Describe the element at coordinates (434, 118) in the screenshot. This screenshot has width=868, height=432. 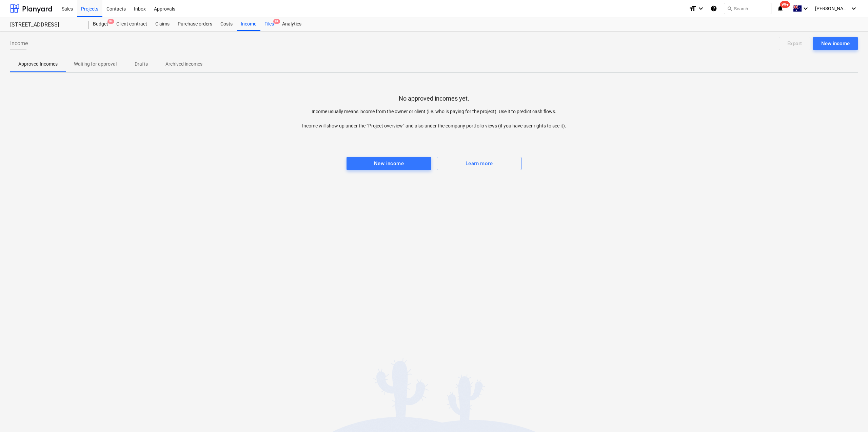
I see `p: Income usually means income from the owner or client (i.e. who is paying for the project). Use it...` at that location.